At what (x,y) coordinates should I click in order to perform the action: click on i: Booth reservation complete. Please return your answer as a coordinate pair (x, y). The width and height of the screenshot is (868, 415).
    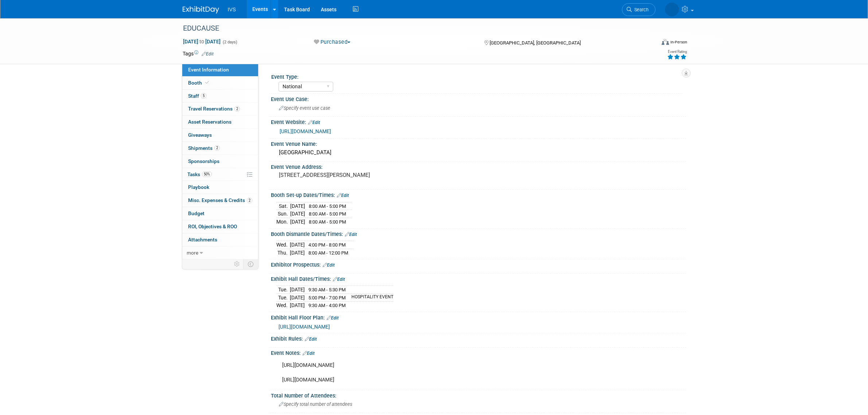
    Looking at the image, I should click on (207, 83).